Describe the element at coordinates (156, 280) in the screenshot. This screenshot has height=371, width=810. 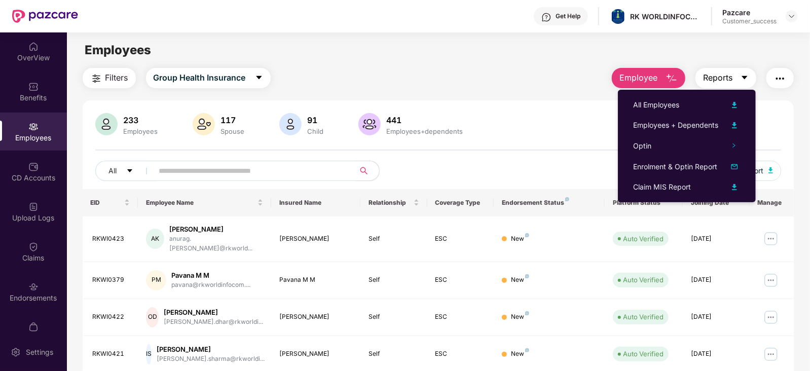
I see `div: PM` at that location.